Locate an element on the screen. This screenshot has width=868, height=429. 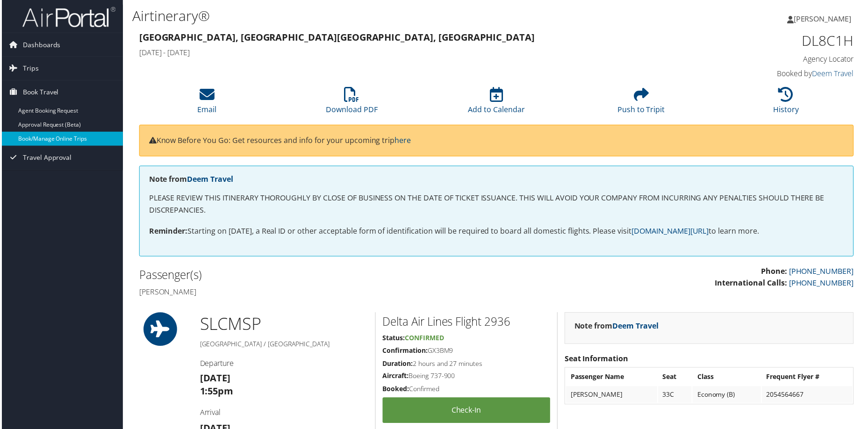
h2: Delta Air Lines Flight 2936 is located at coordinates (467, 323).